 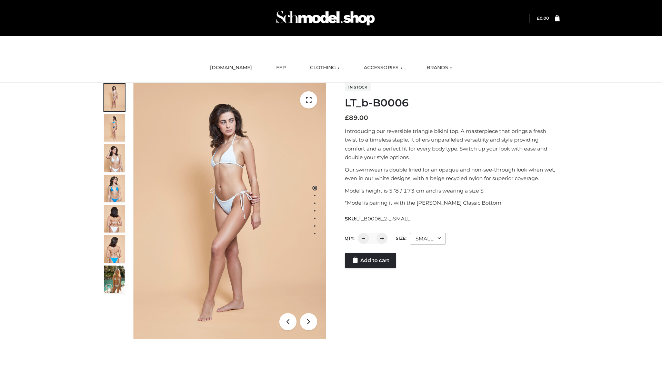 What do you see at coordinates (383, 68) in the screenshot?
I see `a: ACCESSORIES` at bounding box center [383, 68].